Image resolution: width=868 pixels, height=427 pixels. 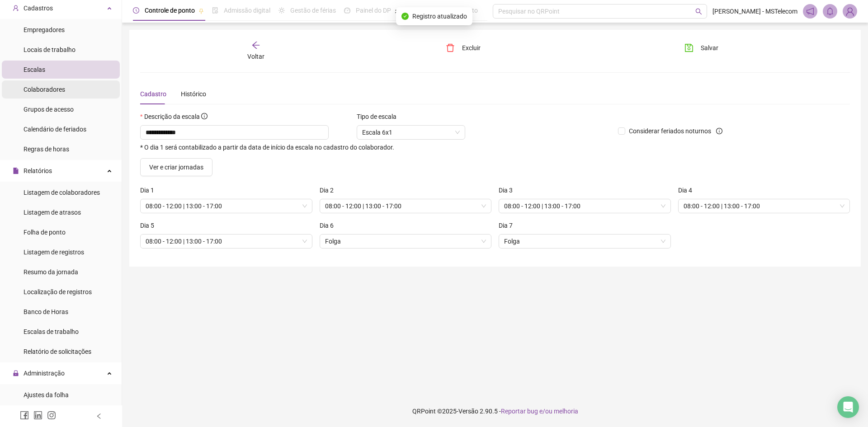 What do you see at coordinates (450, 48) in the screenshot?
I see `span: delete` at bounding box center [450, 48].